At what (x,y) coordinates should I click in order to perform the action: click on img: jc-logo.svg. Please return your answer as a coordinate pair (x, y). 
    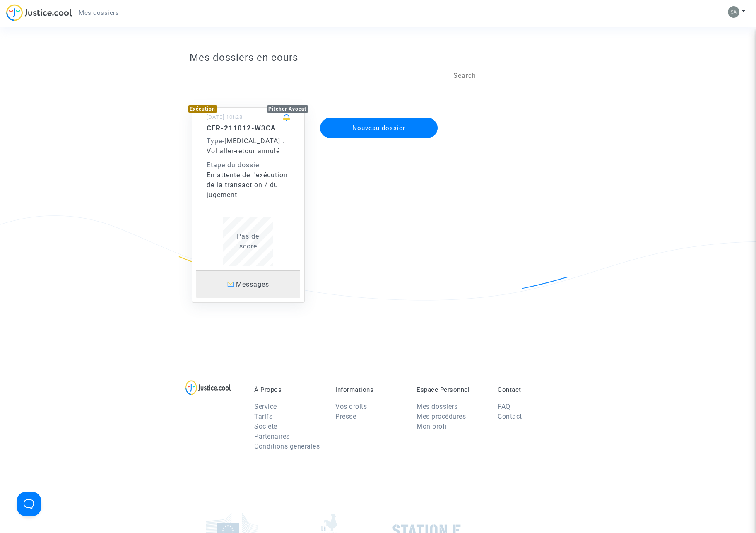
    Looking at the image, I should click on (39, 12).